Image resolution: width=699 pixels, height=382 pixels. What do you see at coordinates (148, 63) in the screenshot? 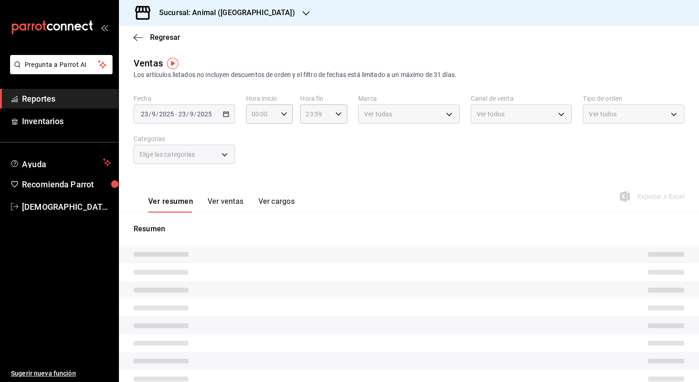
I see `div: Ventas` at bounding box center [148, 63].